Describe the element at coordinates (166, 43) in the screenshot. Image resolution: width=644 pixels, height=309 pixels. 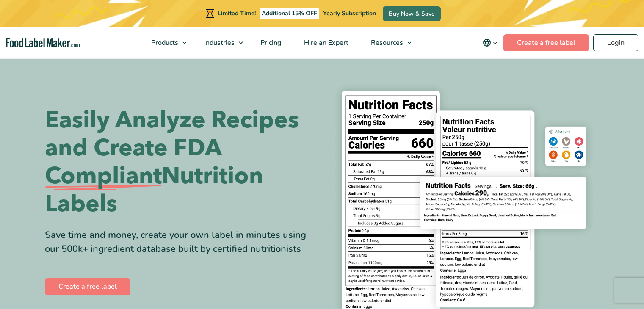
I see `a: Products` at that location.